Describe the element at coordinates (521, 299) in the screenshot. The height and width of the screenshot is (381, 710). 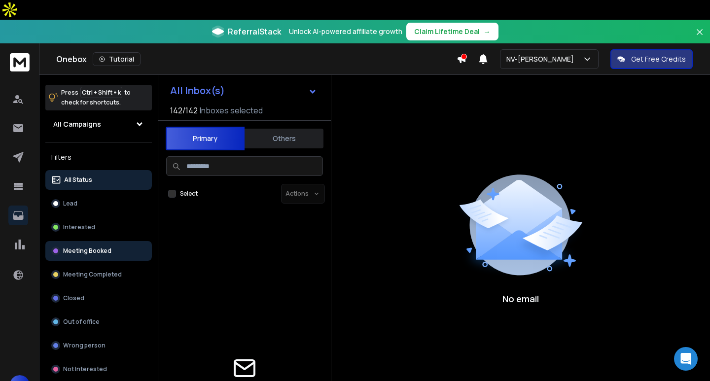
I see `p: No email` at that location.